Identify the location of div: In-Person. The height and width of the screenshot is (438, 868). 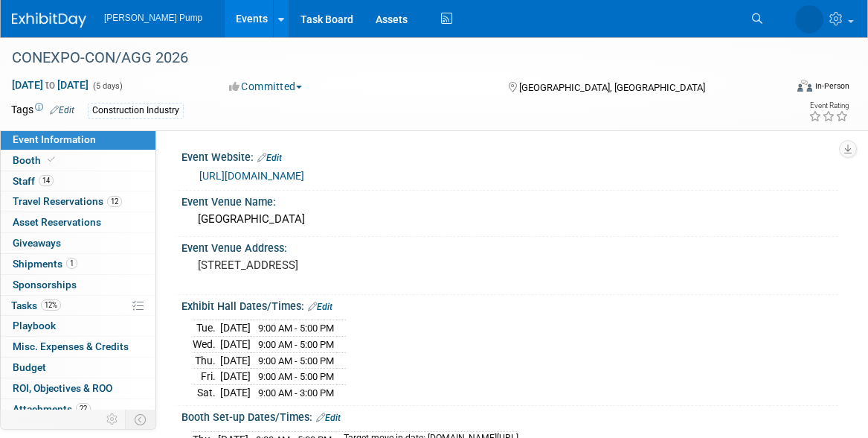
(832, 86).